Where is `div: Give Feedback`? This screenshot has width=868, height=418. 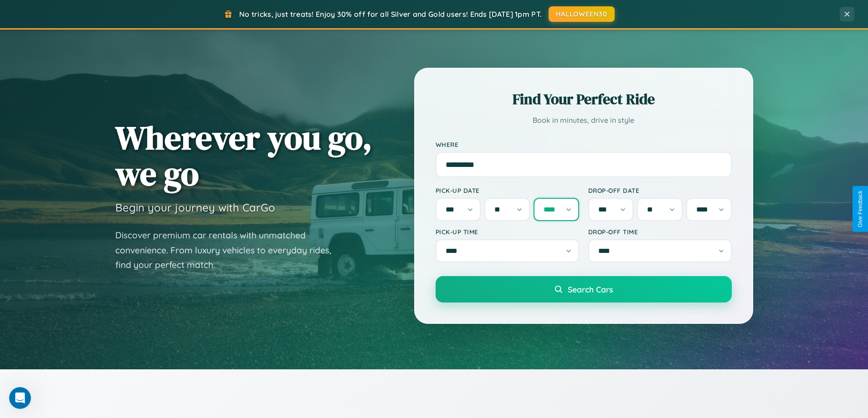 div: Give Feedback is located at coordinates (861, 209).